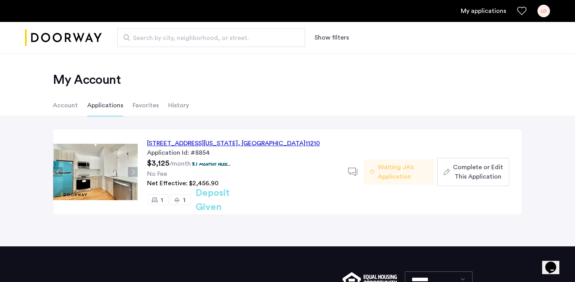 This screenshot has height=282, width=575. I want to click on span: Waiting JA's Application, so click(403, 172).